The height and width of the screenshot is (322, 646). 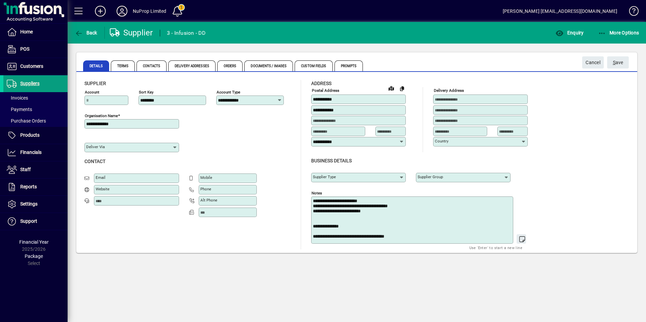 I want to click on button: Copy to Delivery address, so click(x=402, y=89).